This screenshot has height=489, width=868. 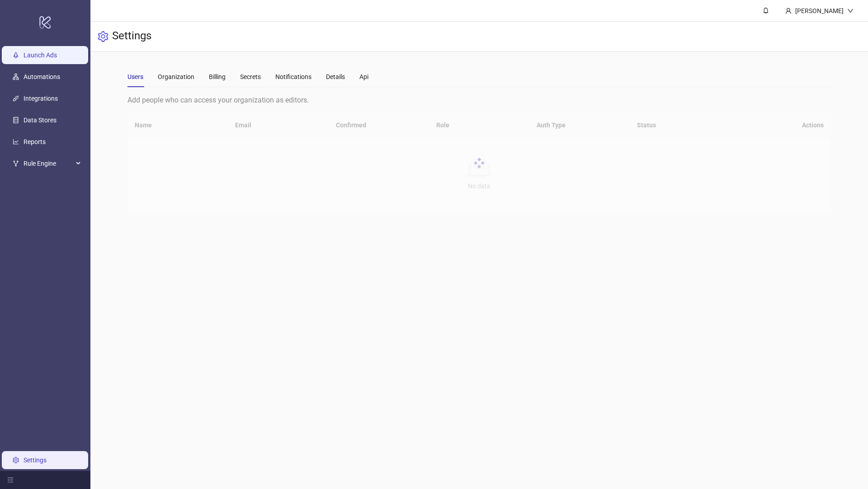 I want to click on span: setting, so click(x=103, y=36).